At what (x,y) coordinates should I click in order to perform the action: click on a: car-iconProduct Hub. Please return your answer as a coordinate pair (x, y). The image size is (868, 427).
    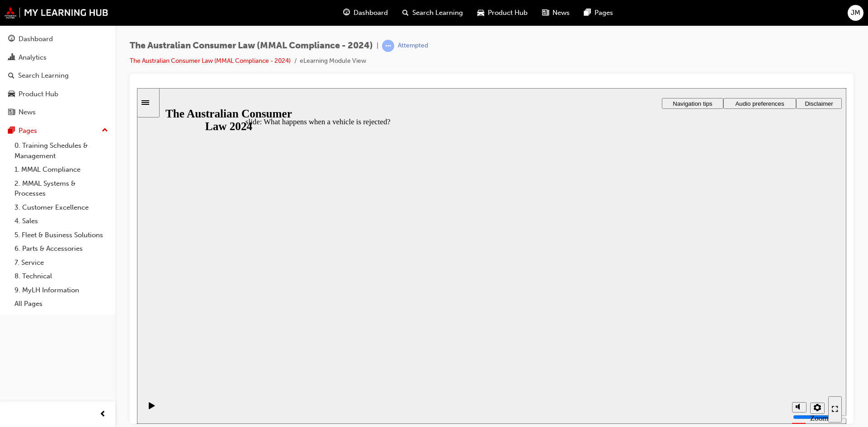
    Looking at the image, I should click on (502, 13).